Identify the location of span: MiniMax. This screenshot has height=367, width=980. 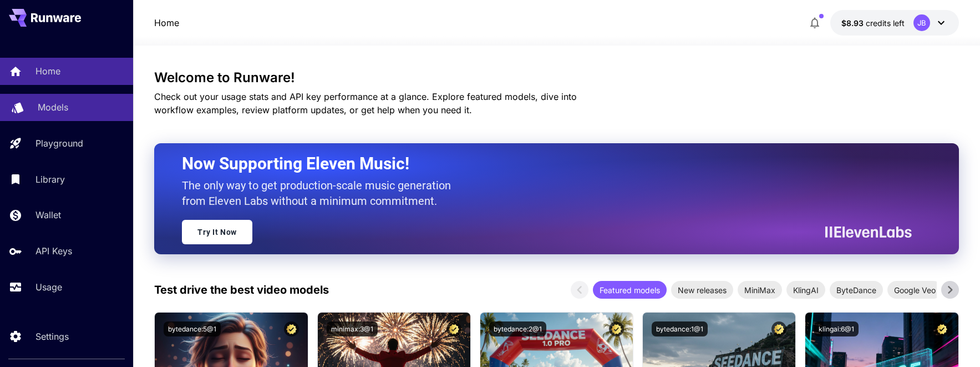
(760, 290).